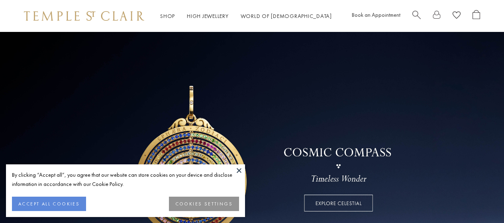  What do you see at coordinates (476, 16) in the screenshot?
I see `a: Open Shopping Bag` at bounding box center [476, 16].